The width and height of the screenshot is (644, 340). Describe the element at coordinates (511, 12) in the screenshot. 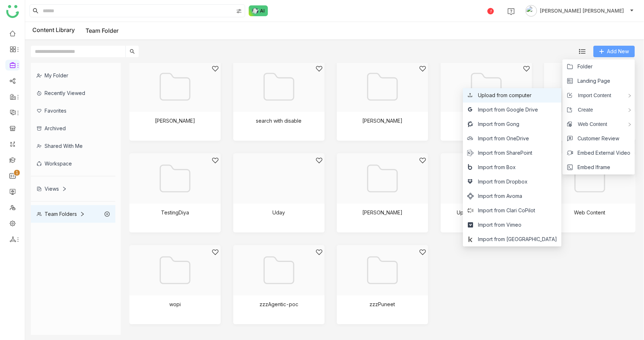

I see `img: help.svg` at that location.